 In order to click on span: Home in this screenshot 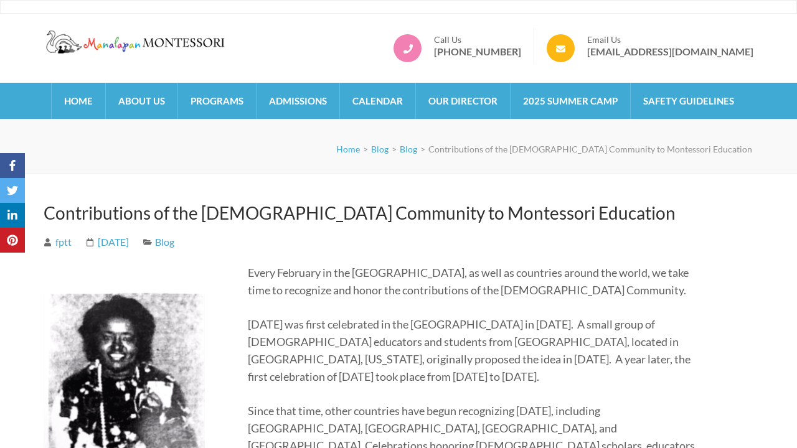, I will do `click(348, 149)`.